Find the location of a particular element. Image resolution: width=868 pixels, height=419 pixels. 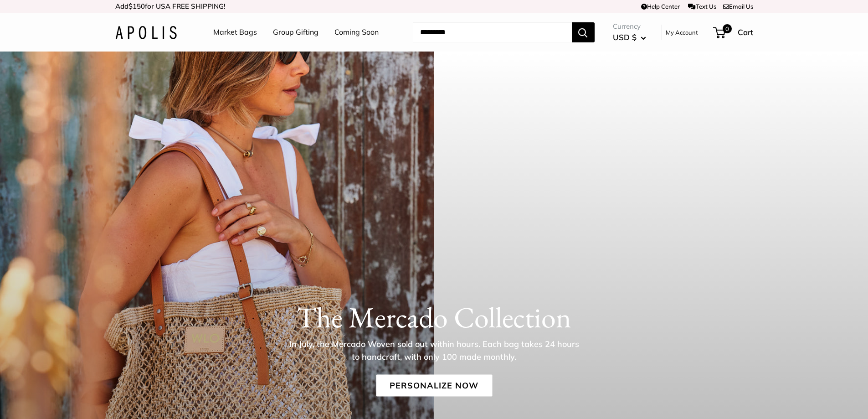

a: Coming Soon is located at coordinates (357, 33).